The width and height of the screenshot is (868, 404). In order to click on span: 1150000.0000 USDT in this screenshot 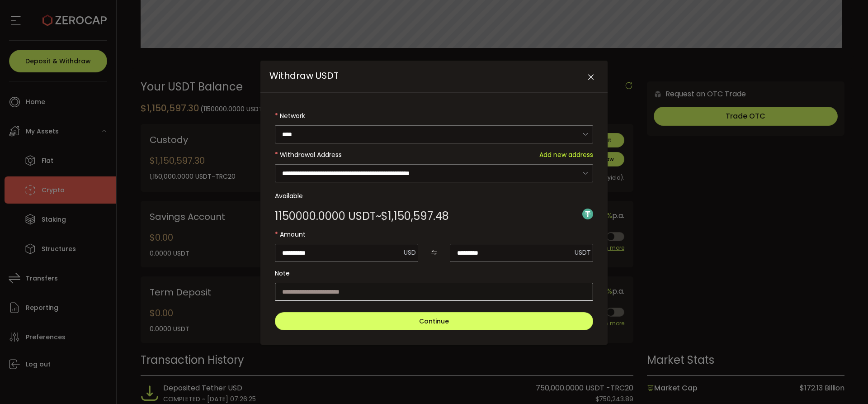, I will do `click(325, 216)`.